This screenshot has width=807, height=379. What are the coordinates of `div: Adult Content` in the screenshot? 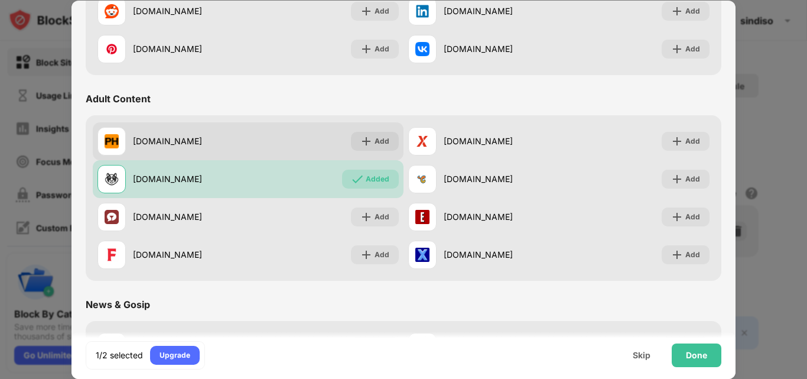 It's located at (118, 99).